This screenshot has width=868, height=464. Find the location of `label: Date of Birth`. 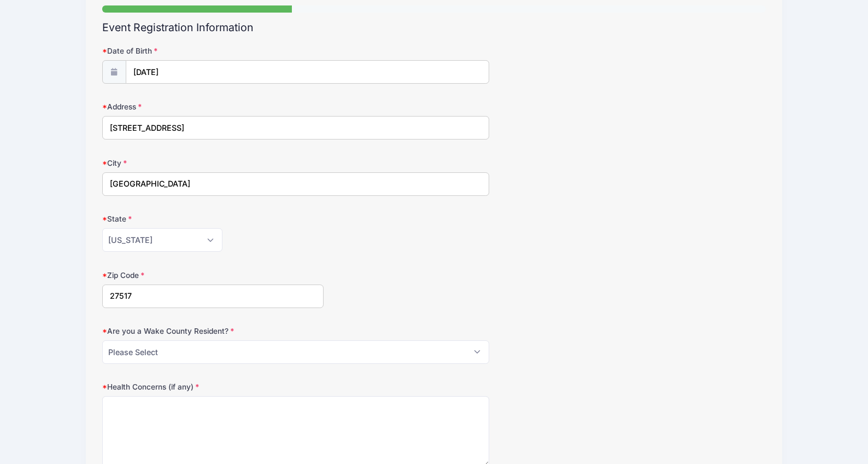

label: Date of Birth is located at coordinates (212, 50).